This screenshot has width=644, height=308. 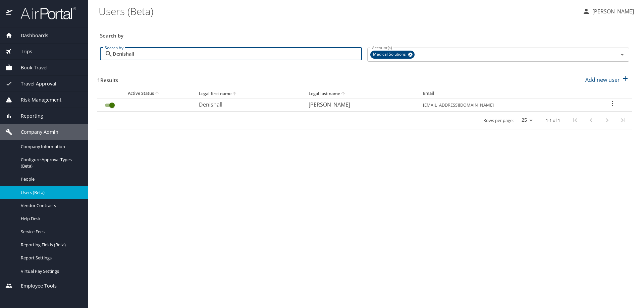 What do you see at coordinates (50, 232) in the screenshot?
I see `span: Service Fees` at bounding box center [50, 232].